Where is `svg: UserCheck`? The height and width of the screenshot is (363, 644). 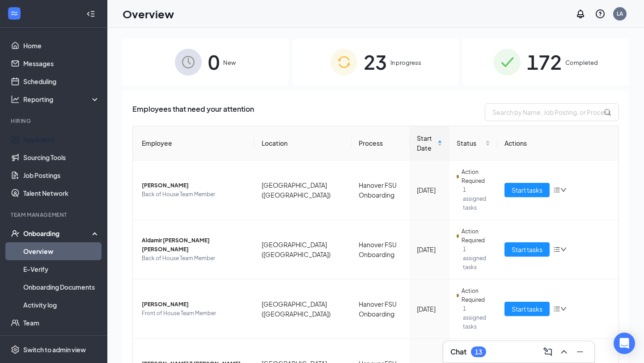
svg: UserCheck is located at coordinates (15, 234).